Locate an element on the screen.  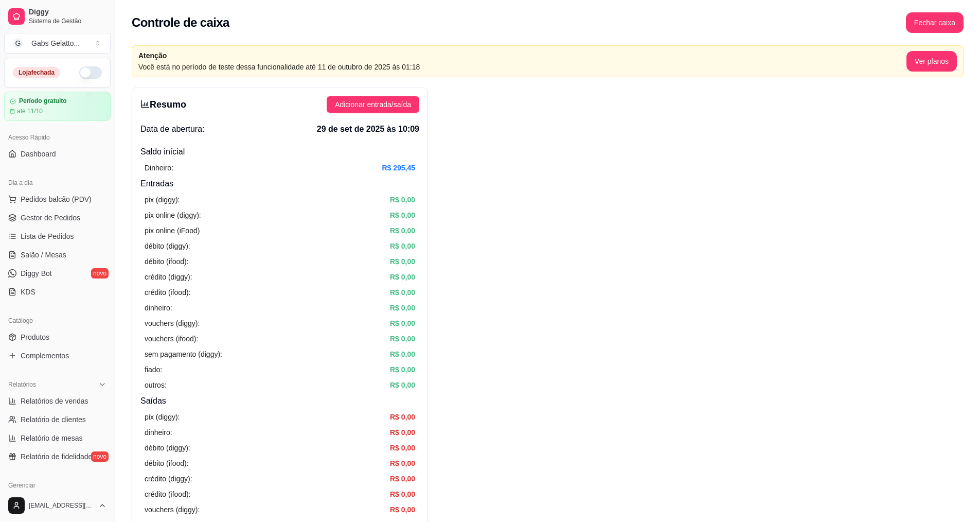
article: R$ 295,45 is located at coordinates (399, 168).